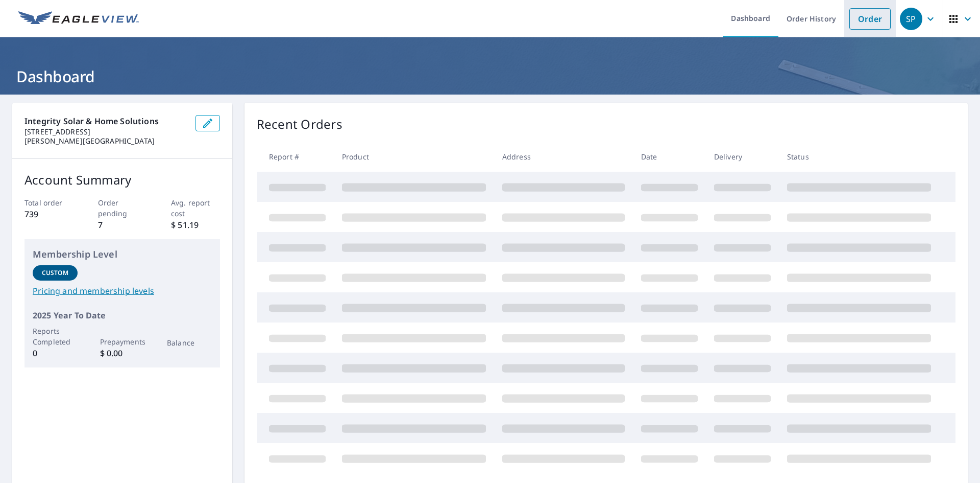 Image resolution: width=980 pixels, height=483 pixels. Describe the element at coordinates (55, 336) in the screenshot. I see `p: Reports Completed` at that location.